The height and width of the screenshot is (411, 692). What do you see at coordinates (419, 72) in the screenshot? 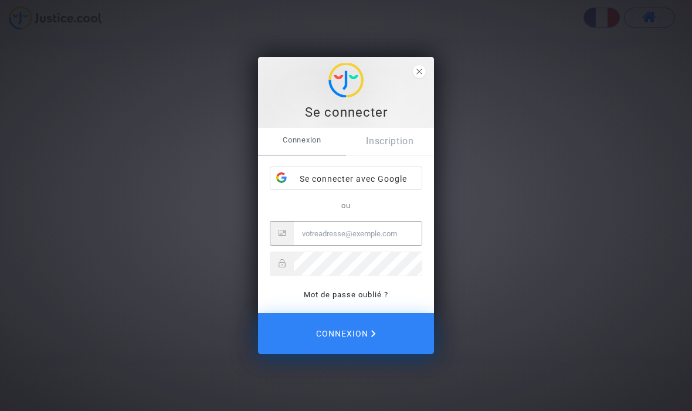
I see `span: close` at bounding box center [419, 72].